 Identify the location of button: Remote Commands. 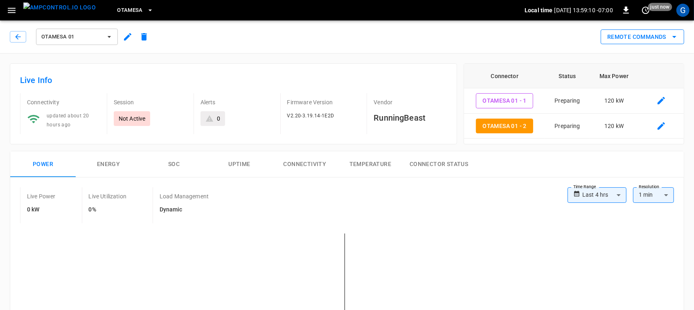
(643, 37).